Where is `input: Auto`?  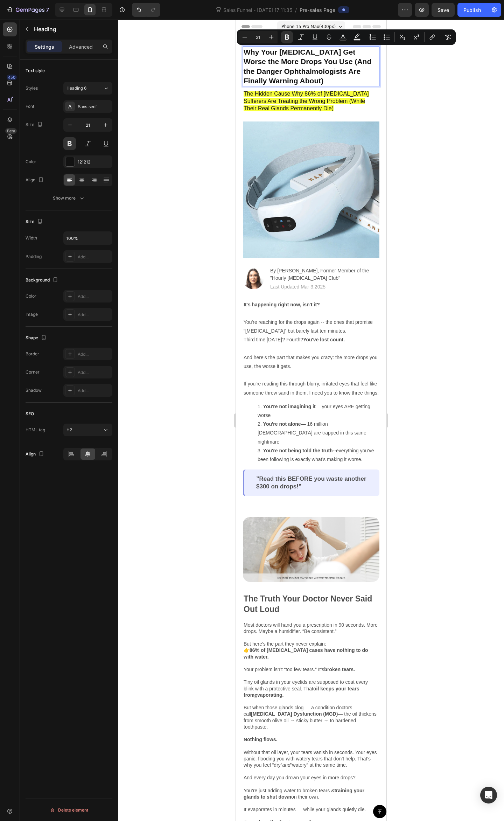
input: Auto is located at coordinates (88, 238).